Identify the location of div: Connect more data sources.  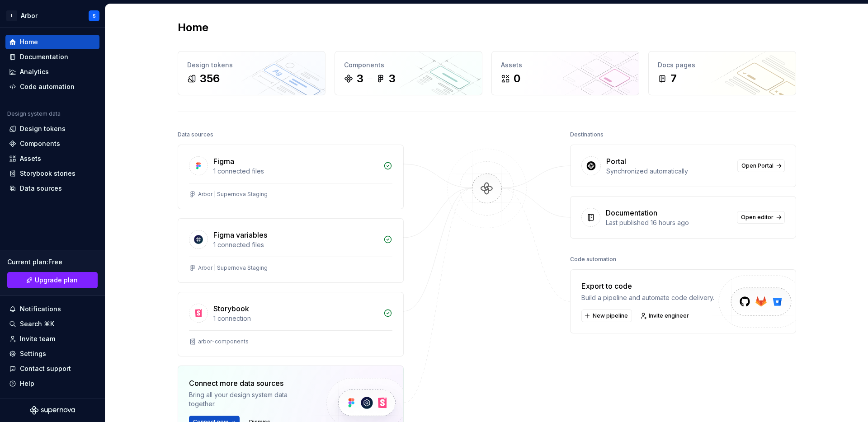
(250, 384).